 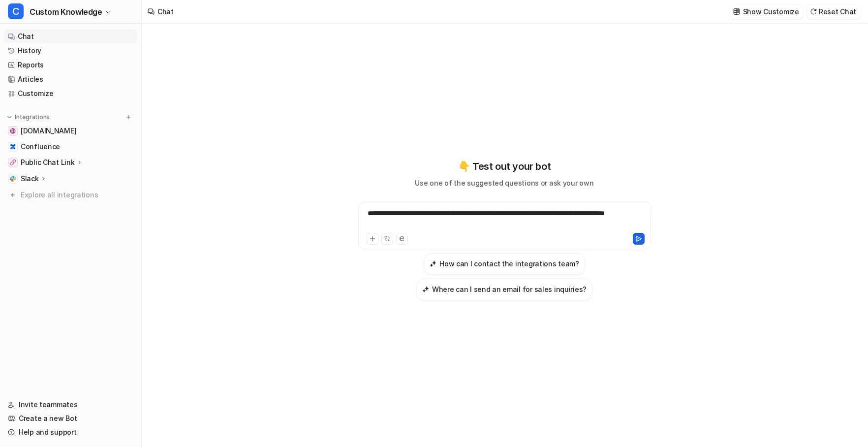 What do you see at coordinates (16, 12) in the screenshot?
I see `span: C` at bounding box center [16, 12].